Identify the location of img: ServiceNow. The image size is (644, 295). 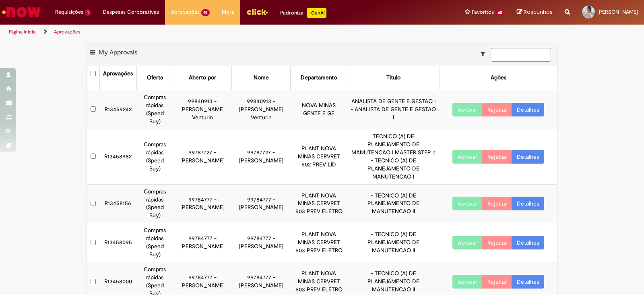
(21, 12).